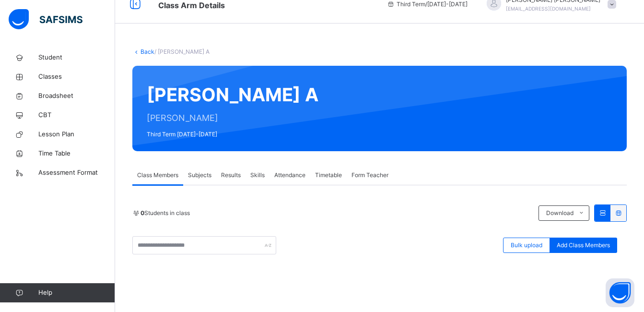  Describe the element at coordinates (143, 213) in the screenshot. I see `b: 0` at that location.